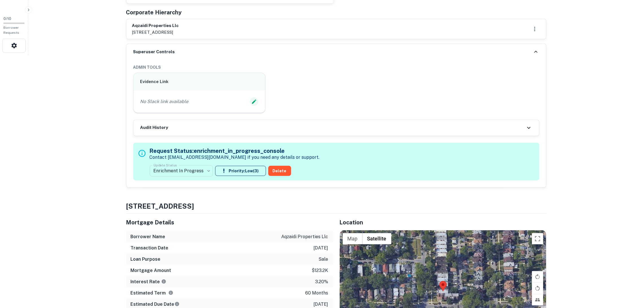 This screenshot has height=308, width=644. I want to click on h6: Borrower Name, so click(148, 237).